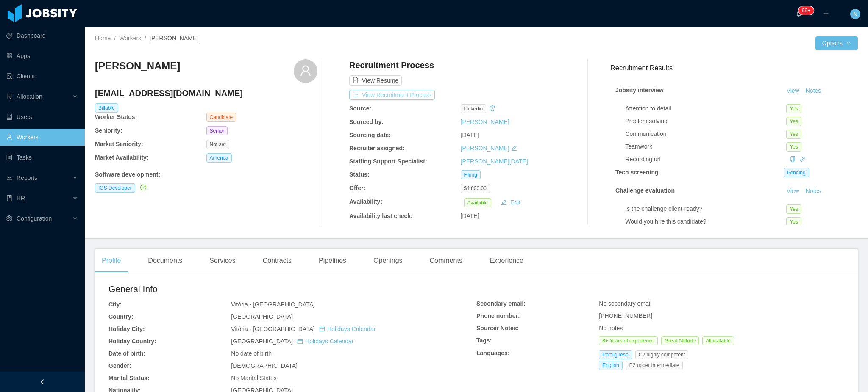 The width and height of the screenshot is (868, 392). I want to click on div: Teamwork, so click(706, 147).